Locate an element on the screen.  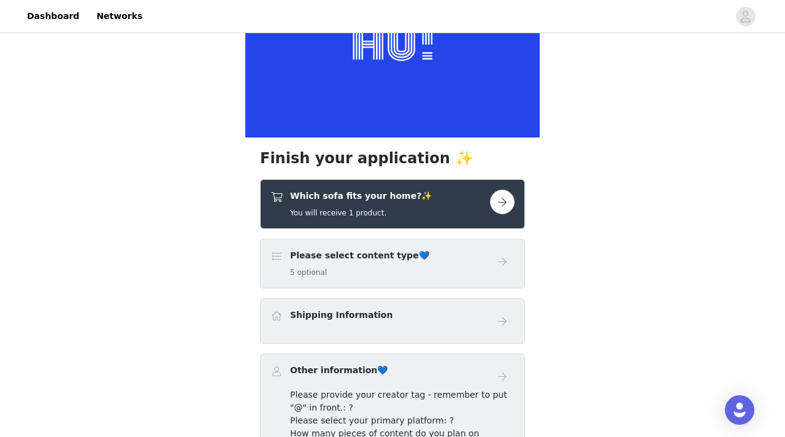
h1: Finish your application ✨ is located at coordinates (393, 158).